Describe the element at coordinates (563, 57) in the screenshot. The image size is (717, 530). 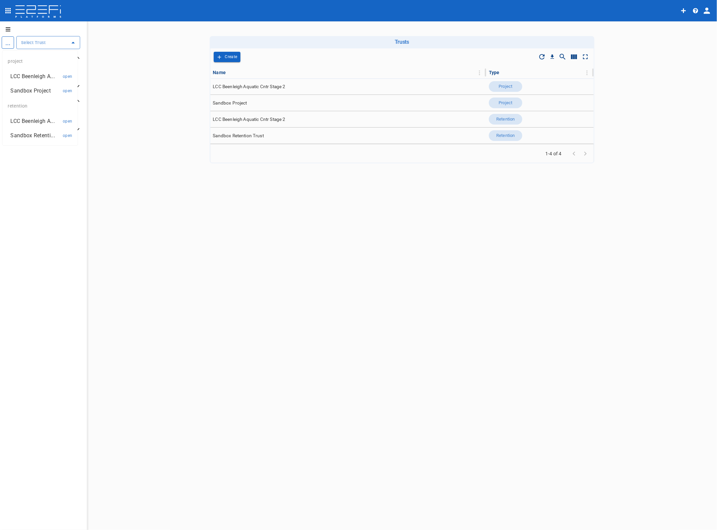
I see `button: Show/Hide search` at that location.